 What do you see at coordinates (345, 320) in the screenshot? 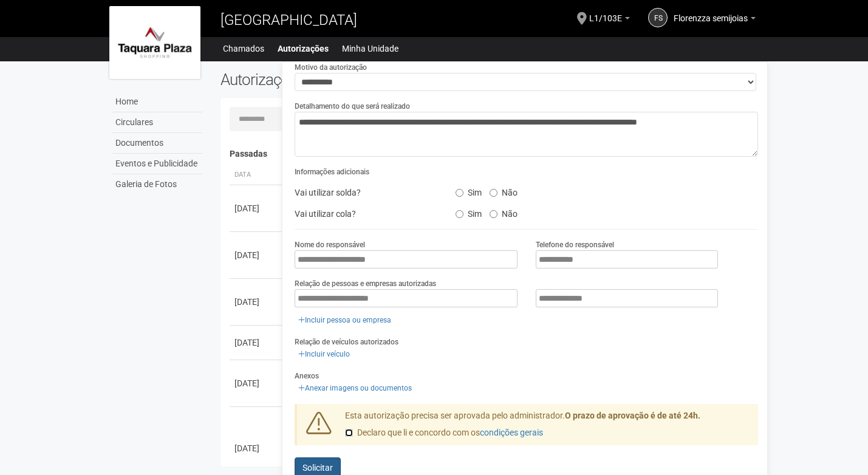
I see `a: Incluir pessoa ou empresa` at bounding box center [345, 320].